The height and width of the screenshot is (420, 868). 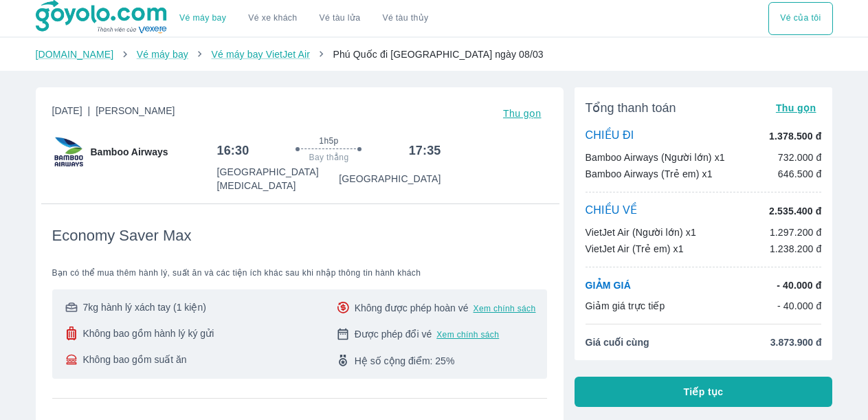 I want to click on span: Giá cuối cùng, so click(x=618, y=343).